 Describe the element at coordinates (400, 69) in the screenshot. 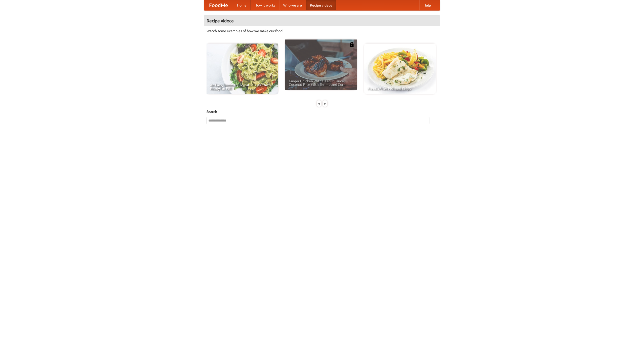

I see `a: French Fries Fish and Chips` at that location.